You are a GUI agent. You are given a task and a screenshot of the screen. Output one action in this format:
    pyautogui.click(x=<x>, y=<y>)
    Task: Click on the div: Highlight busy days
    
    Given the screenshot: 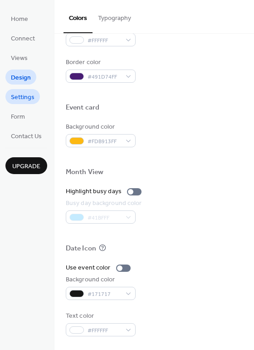 What is the action you would take?
    pyautogui.click(x=94, y=191)
    